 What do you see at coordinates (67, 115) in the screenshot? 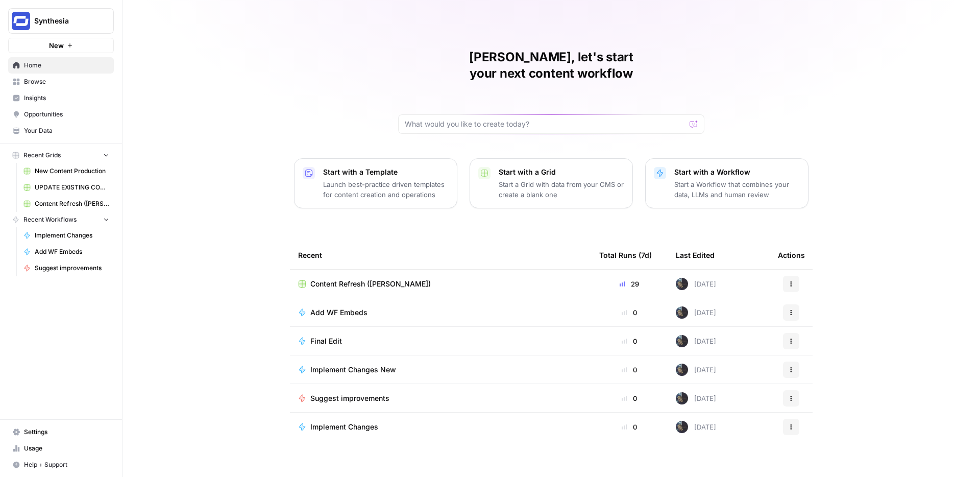
I see `span: Opportunities` at bounding box center [67, 115].